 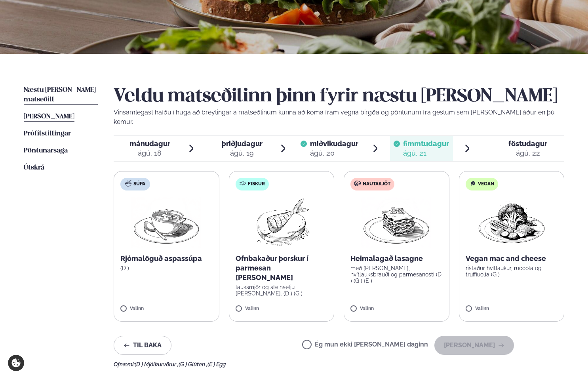 I want to click on p: Vinsamlegast hafðu í huga að breytingar á matseðlinum kunna að koma fram vegna birgða og pöntunum..., so click(x=339, y=118).